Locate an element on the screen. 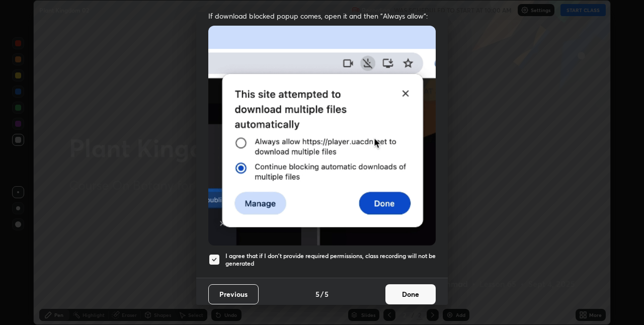 Image resolution: width=644 pixels, height=325 pixels. button: Previous is located at coordinates (234, 294).